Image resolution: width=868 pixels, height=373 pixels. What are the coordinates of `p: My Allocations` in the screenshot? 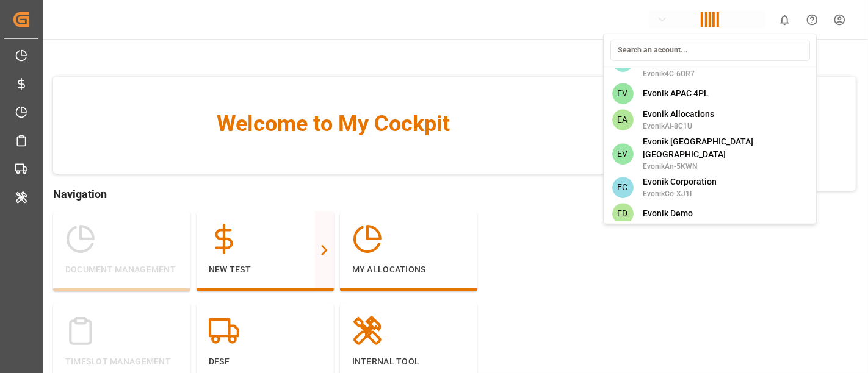 It's located at (408, 270).